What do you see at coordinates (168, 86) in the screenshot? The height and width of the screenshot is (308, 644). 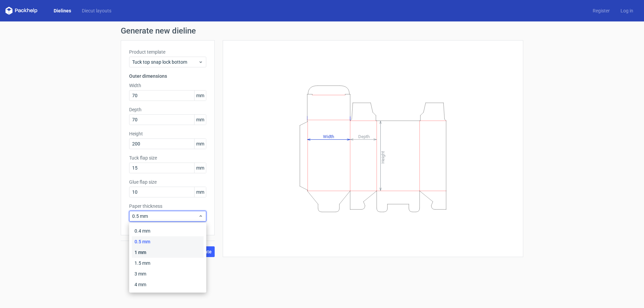 I see `label: Width` at bounding box center [168, 86].